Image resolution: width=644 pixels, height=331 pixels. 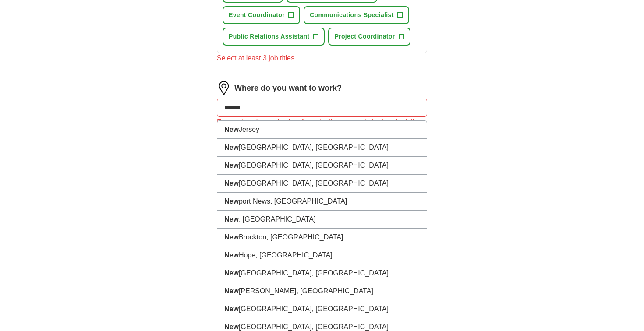 What do you see at coordinates (273, 37) in the screenshot?
I see `button: Public Relations Assistant` at bounding box center [273, 37].